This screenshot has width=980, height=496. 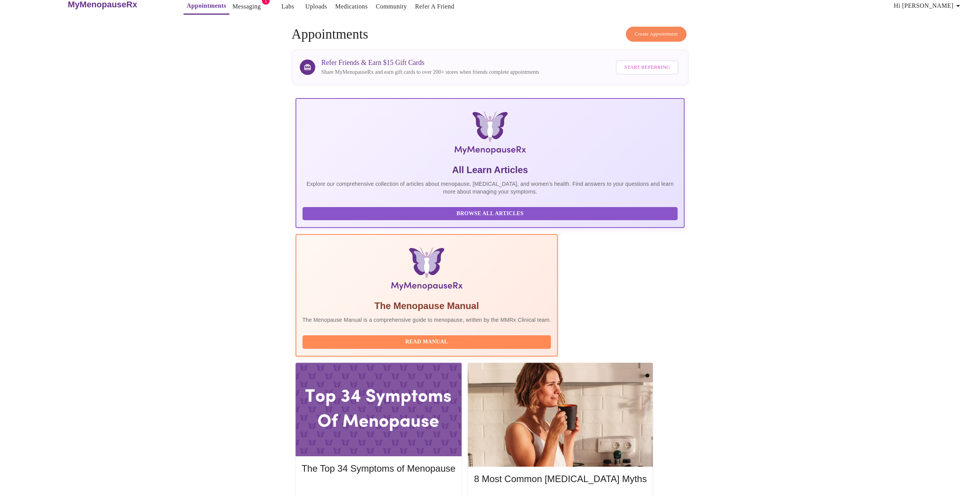 What do you see at coordinates (647, 67) in the screenshot?
I see `button: Start Referring` at bounding box center [647, 67].